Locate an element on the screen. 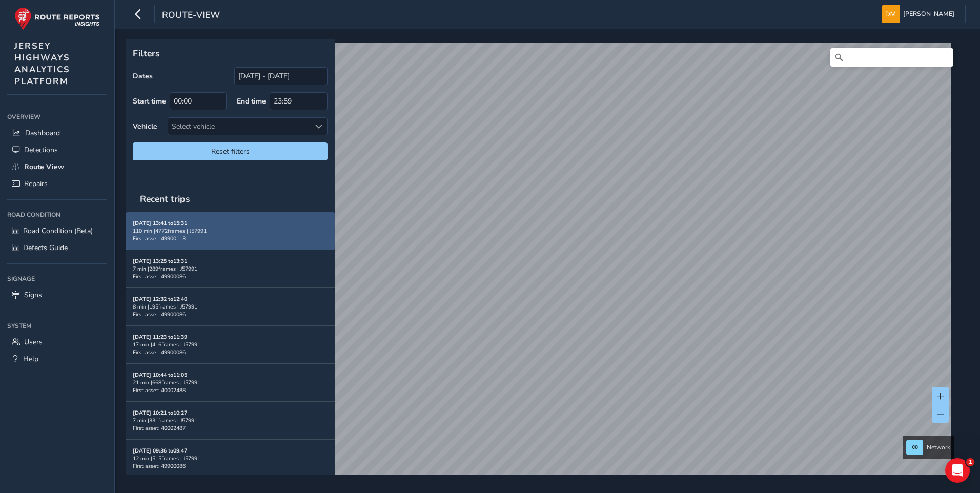 The image size is (980, 493). div: 8 min | 195 frames | J57991 is located at coordinates (230, 307).